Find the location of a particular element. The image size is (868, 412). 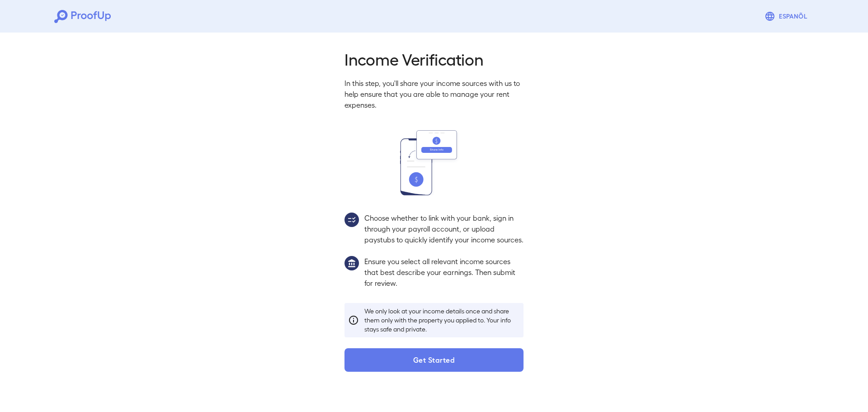

img: group2.svg is located at coordinates (352, 220).